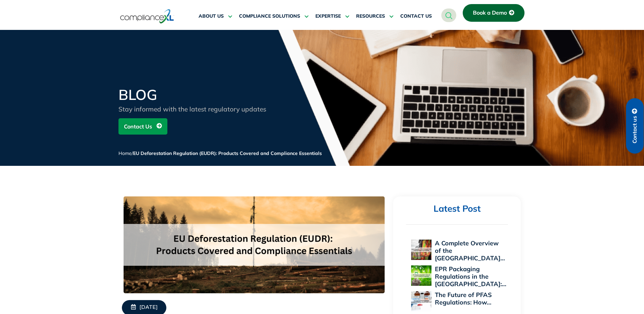 The height and width of the screenshot is (314, 644). What do you see at coordinates (635, 126) in the screenshot?
I see `a: Contact us` at bounding box center [635, 126].